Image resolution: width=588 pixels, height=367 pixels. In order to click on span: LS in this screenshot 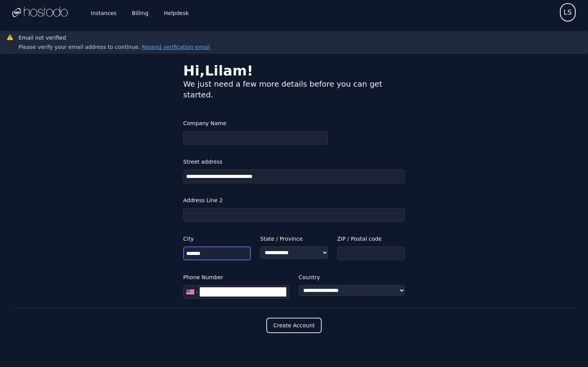, I will do `click(568, 12)`.